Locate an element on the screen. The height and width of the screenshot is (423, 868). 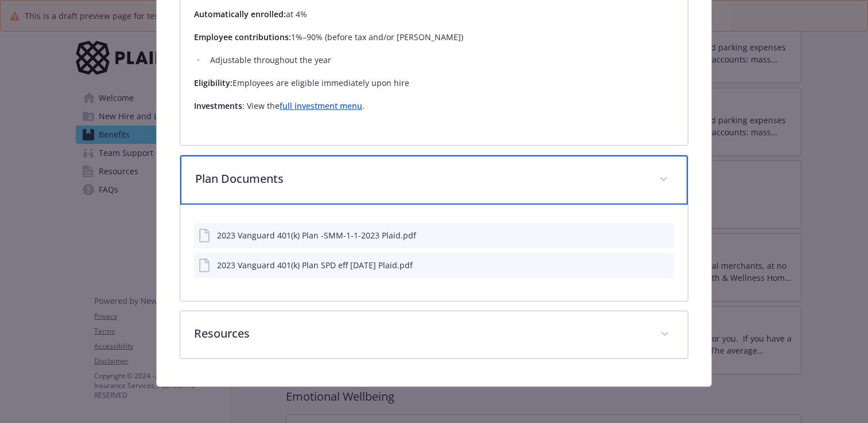
p: Plan Documents is located at coordinates (420, 179).